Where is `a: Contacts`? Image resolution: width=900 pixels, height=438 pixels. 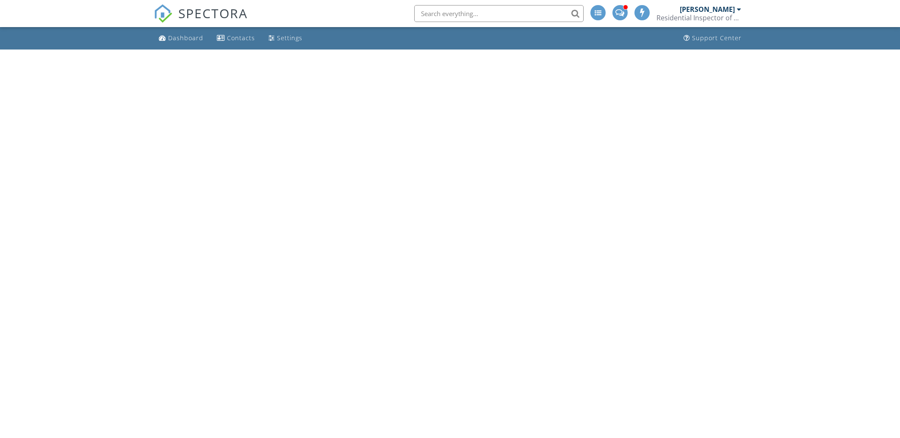 a: Contacts is located at coordinates (236, 38).